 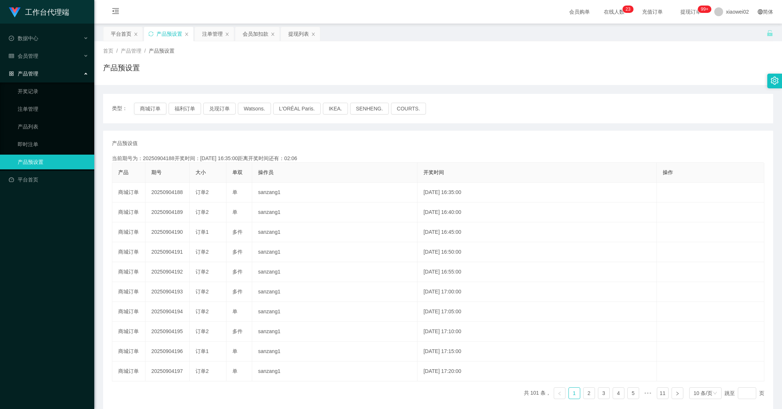 What do you see at coordinates (15, 13) in the screenshot?
I see `img: logo.9652507e.png` at bounding box center [15, 13].